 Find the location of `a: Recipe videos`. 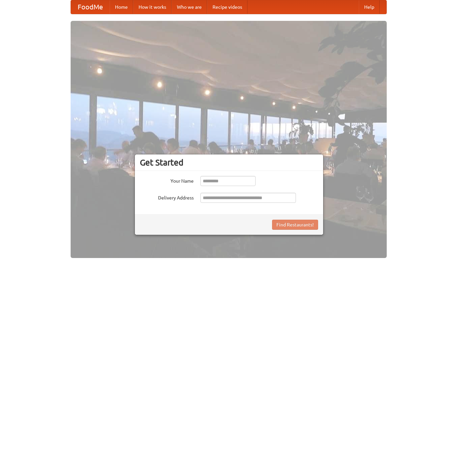

a: Recipe videos is located at coordinates (227, 7).